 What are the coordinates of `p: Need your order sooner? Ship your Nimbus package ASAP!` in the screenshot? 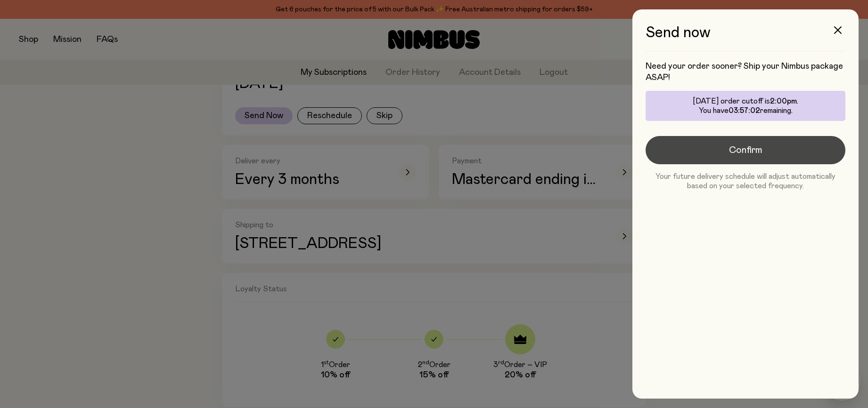 It's located at (746, 72).